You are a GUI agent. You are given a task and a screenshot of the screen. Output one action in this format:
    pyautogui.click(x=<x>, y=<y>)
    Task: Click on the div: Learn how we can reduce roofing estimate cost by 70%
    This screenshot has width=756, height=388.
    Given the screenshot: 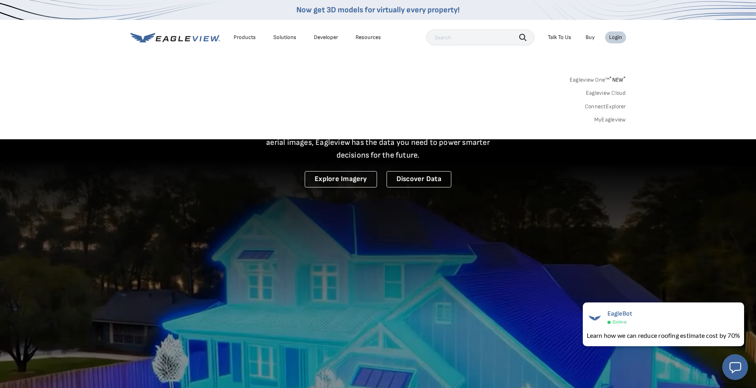 What is the action you would take?
    pyautogui.click(x=664, y=335)
    